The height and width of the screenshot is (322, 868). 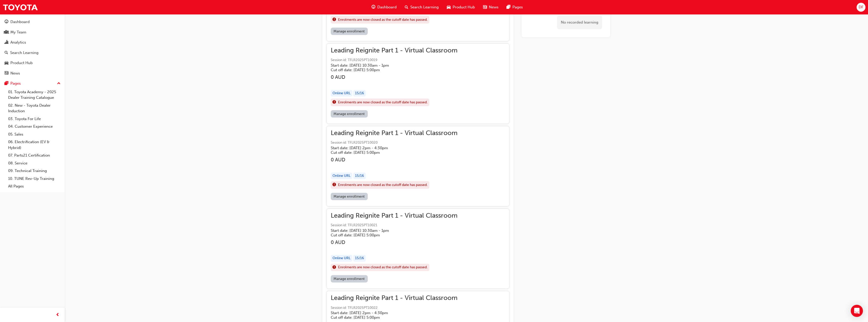 I want to click on button: Pages, so click(x=32, y=84).